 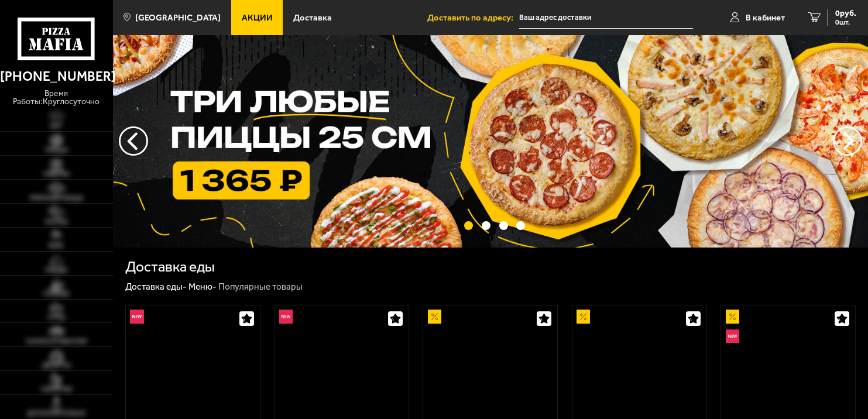 I want to click on span: Доставка, so click(x=313, y=18).